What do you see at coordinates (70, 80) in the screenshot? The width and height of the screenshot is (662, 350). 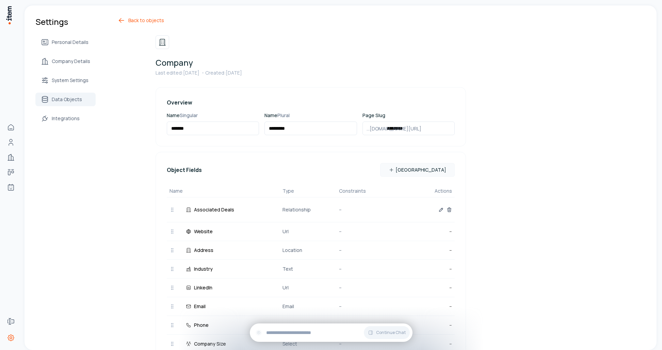 I see `span: System Settings` at bounding box center [70, 80].